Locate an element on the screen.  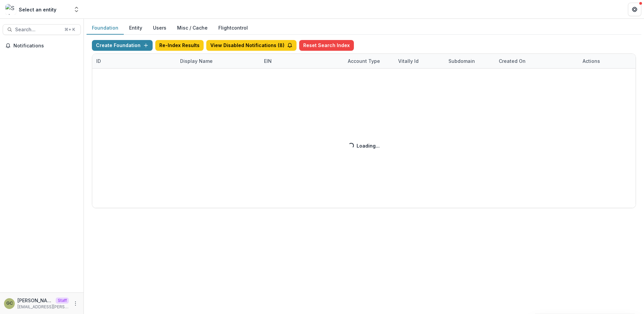
button: More is located at coordinates (75, 303).